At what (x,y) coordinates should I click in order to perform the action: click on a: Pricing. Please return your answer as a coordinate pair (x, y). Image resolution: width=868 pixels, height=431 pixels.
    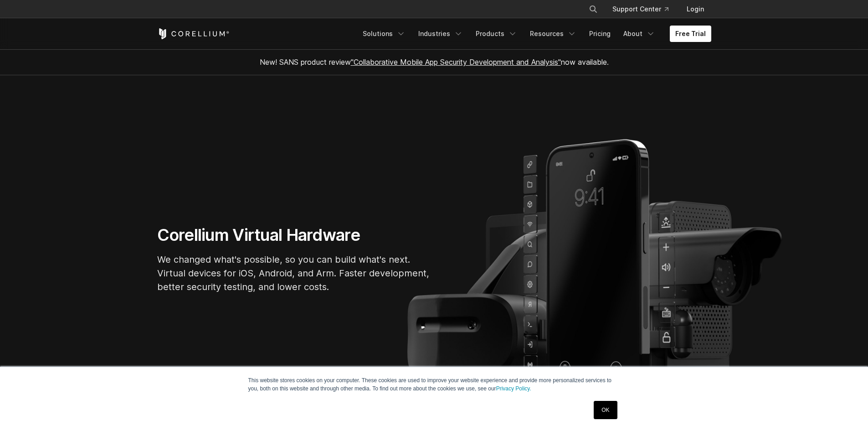
    Looking at the image, I should click on (600, 33).